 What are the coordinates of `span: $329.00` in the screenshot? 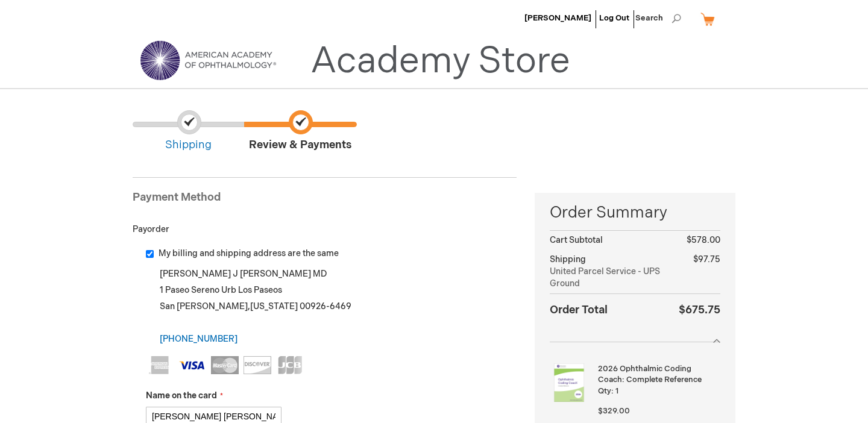 It's located at (613, 411).